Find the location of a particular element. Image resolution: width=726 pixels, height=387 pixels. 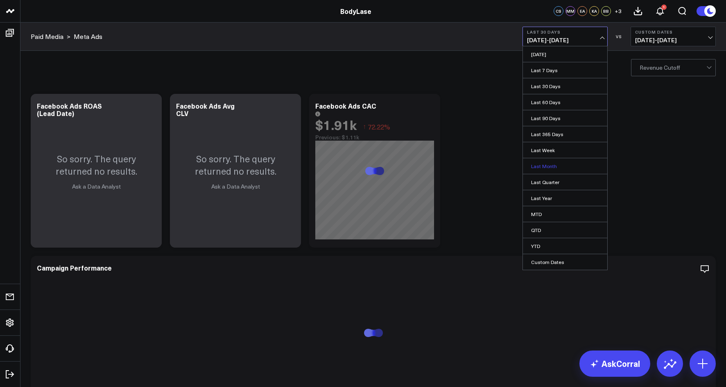

a: QTD is located at coordinates (565, 230).